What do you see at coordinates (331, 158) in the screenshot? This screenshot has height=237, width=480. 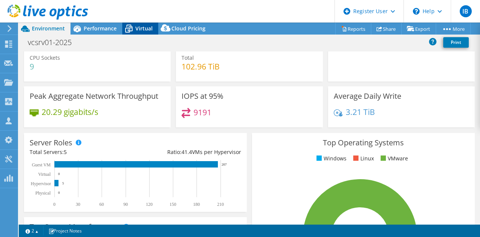 I see `li: Windows` at bounding box center [331, 158].